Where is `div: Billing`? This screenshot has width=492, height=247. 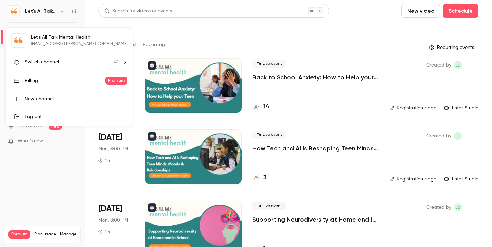 div: Billing is located at coordinates (65, 81).